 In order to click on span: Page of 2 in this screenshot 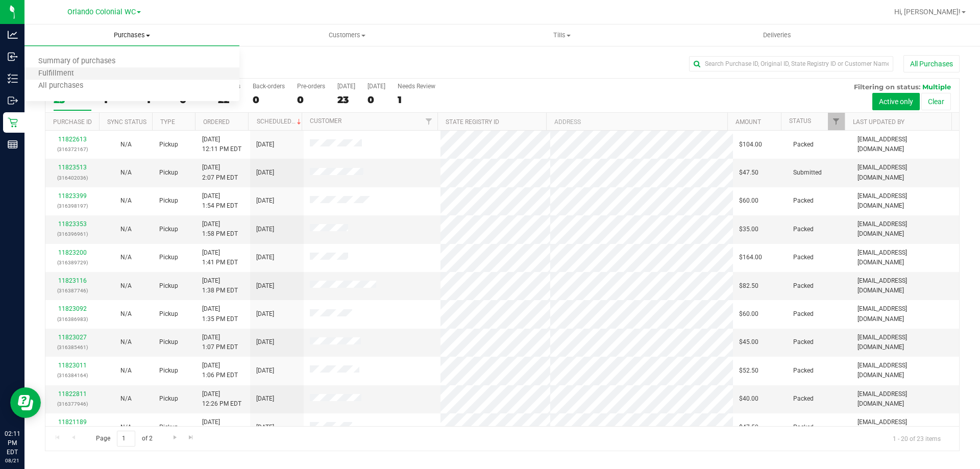, I will do `click(124, 439)`.